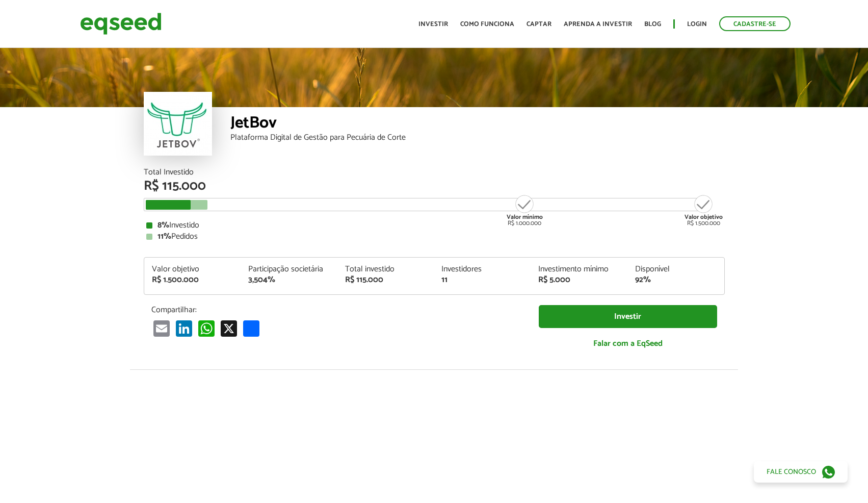  I want to click on div: 92%, so click(676, 280).